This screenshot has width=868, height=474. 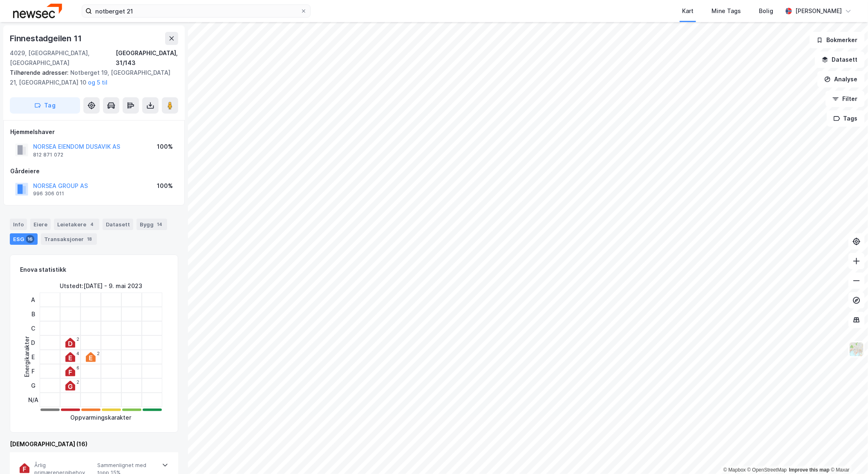 I want to click on input: Søk på adresse, matrikkel, gårdeiere, leietakere eller personer, so click(x=196, y=11).